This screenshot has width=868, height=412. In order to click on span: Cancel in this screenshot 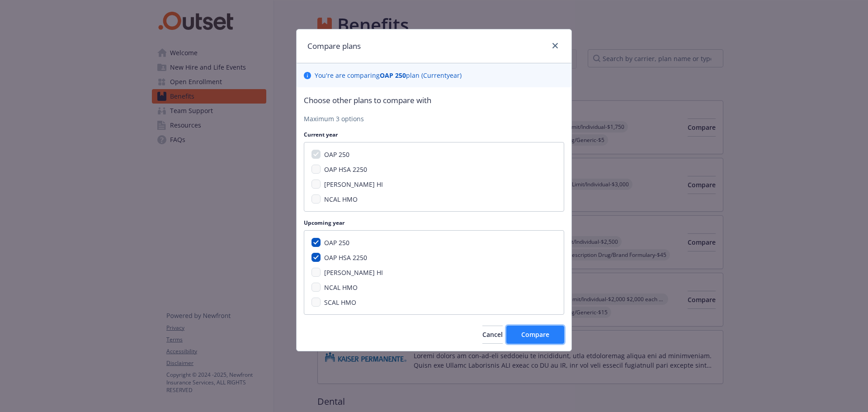, I will do `click(493, 334)`.